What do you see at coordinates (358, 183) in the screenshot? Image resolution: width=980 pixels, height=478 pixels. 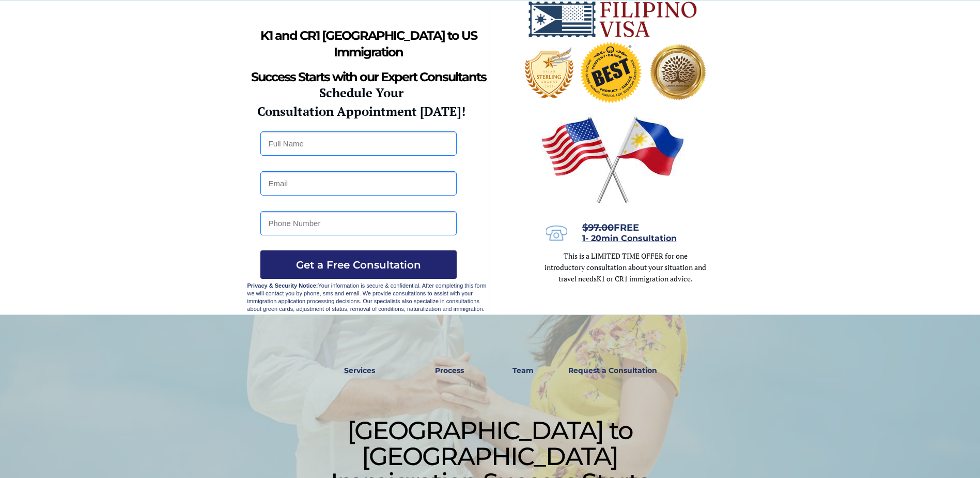 I see `input: Email` at bounding box center [358, 183].